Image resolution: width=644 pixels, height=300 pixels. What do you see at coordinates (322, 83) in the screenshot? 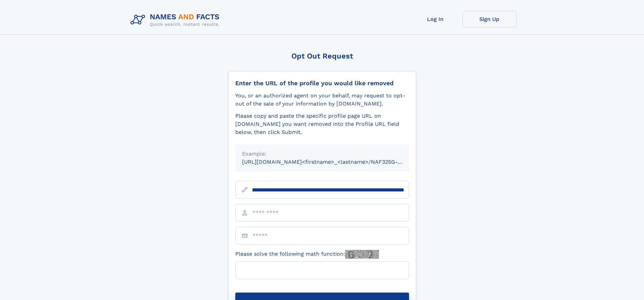
I see `div: Enter the URL of the profile you would like removed` at bounding box center [322, 83].